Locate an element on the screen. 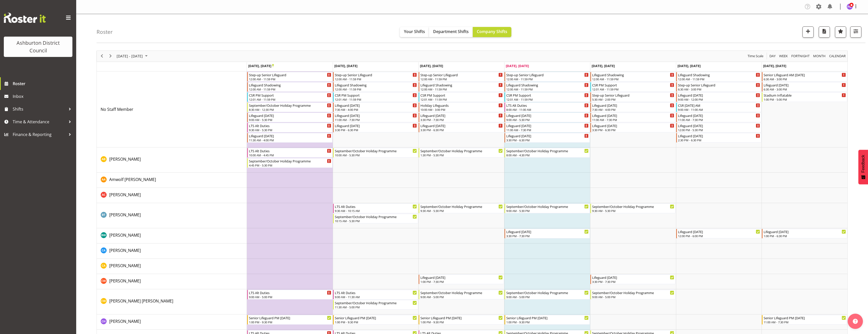  div: 10:00 AM - 5:30 PM is located at coordinates (376, 155).